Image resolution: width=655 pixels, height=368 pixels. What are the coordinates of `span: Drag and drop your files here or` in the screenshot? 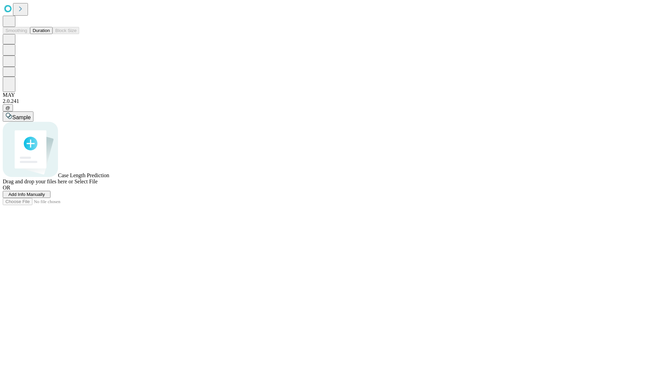 It's located at (38, 182).